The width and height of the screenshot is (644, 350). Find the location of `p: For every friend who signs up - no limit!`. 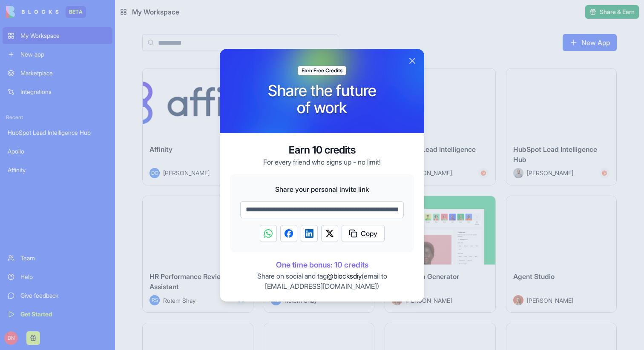

p: For every friend who signs up - no limit! is located at coordinates (322, 162).